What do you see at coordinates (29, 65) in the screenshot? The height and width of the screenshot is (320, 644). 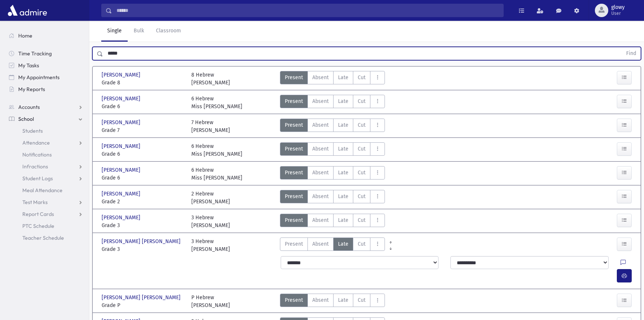 I see `span: My Tasks` at bounding box center [29, 65].